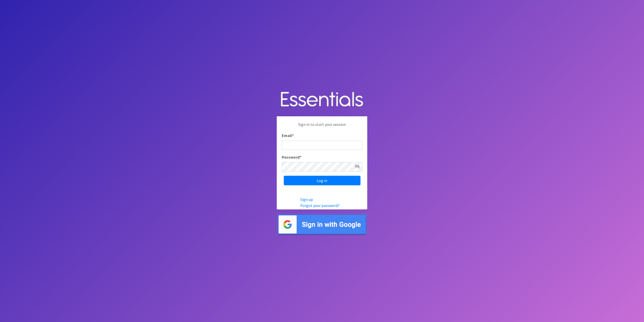 The height and width of the screenshot is (322, 644). What do you see at coordinates (322, 127) in the screenshot?
I see `p: Sign in to start your session` at bounding box center [322, 127].